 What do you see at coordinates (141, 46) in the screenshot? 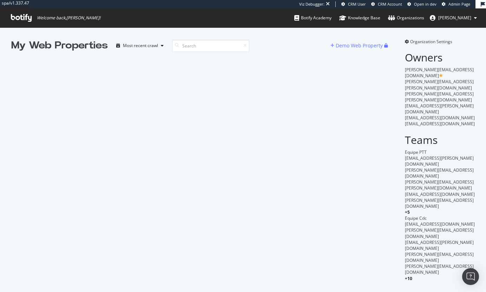
I see `div: Most recent crawl` at bounding box center [141, 46].